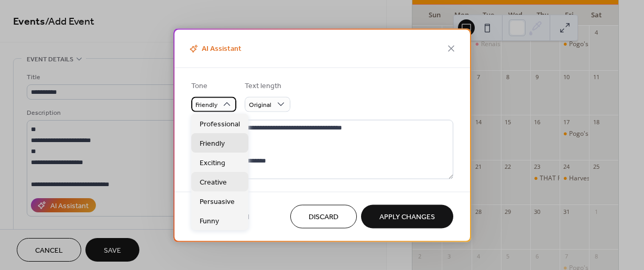 This screenshot has height=270, width=644. Describe the element at coordinates (407, 217) in the screenshot. I see `span: Apply Changes` at that location.